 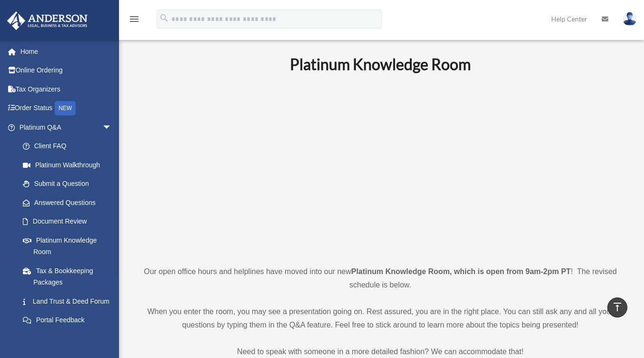 I want to click on a: Home, so click(x=66, y=51).